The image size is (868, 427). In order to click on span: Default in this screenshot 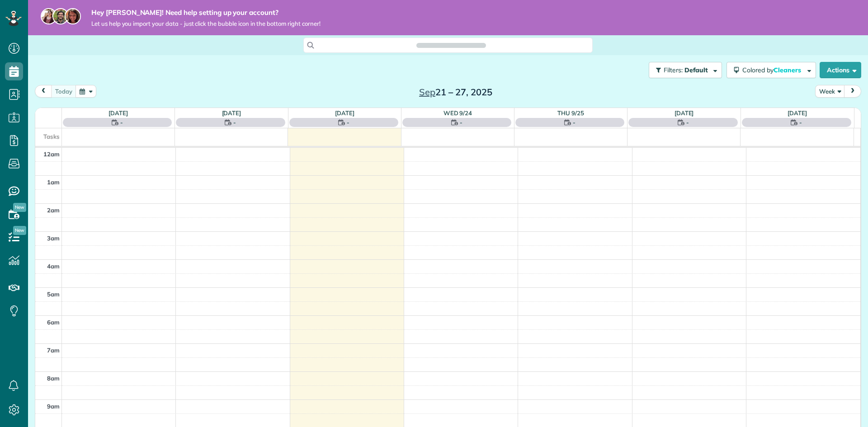, I will do `click(696, 70)`.